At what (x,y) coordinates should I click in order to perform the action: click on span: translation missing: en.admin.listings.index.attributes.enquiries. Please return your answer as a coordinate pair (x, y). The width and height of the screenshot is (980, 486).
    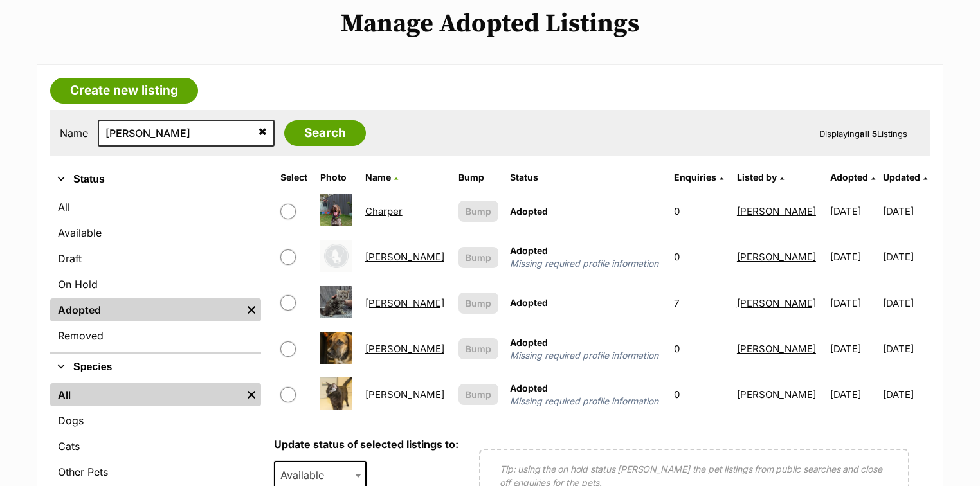
    Looking at the image, I should click on (695, 177).